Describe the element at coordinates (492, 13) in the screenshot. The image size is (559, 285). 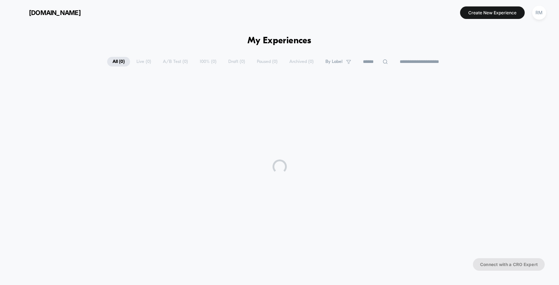
I see `button: Create New Experience` at that location.